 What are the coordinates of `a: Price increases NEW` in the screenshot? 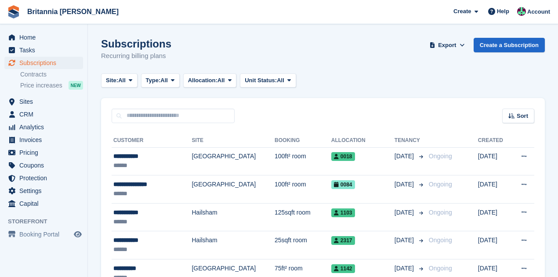 It's located at (51, 85).